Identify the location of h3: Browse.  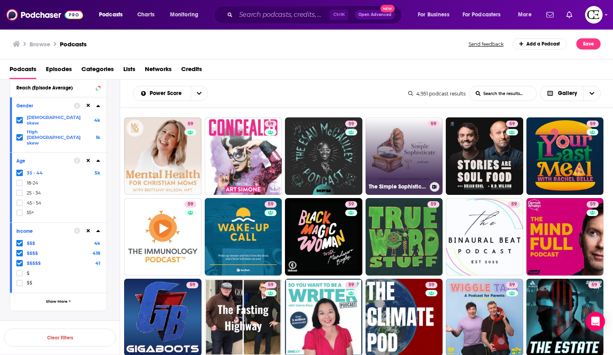
(40, 44).